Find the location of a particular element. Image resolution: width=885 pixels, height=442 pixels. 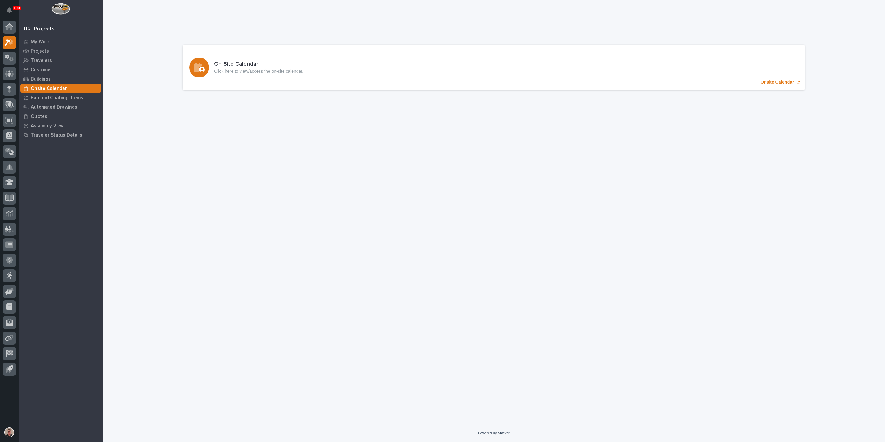

p: Automated Drawings is located at coordinates (54, 107).